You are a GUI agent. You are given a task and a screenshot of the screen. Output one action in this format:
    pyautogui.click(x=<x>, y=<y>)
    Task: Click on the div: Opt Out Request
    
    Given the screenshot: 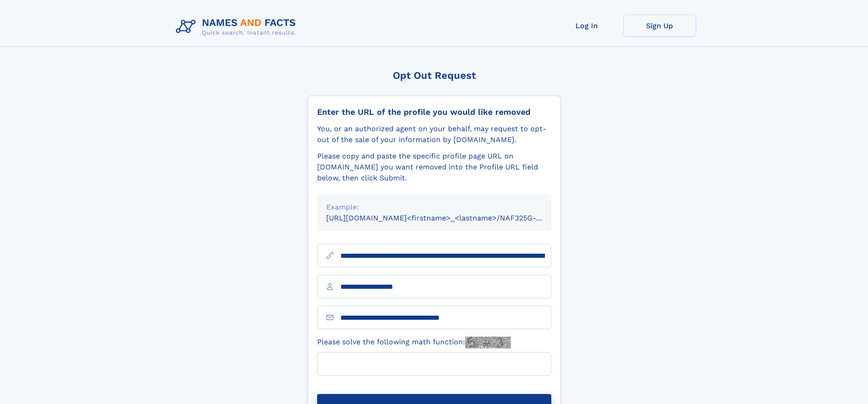 What is the action you would take?
    pyautogui.click(x=435, y=75)
    